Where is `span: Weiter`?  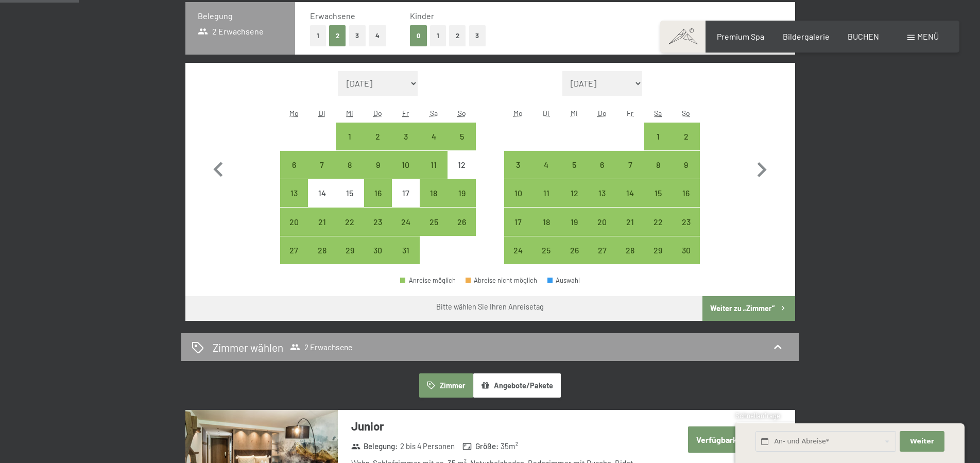
span: Weiter is located at coordinates (921, 442).